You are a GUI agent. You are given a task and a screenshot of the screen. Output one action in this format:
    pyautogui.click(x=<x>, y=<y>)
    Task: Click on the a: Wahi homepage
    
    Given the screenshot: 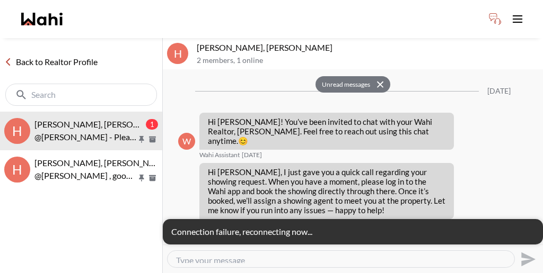 What is the action you would take?
    pyautogui.click(x=42, y=19)
    